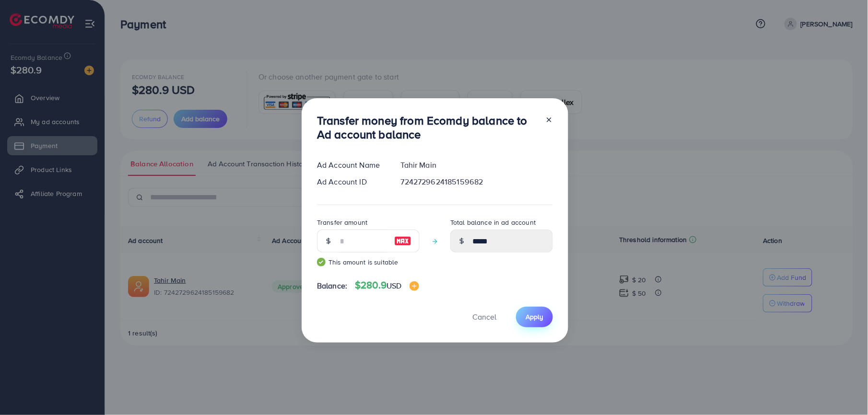 This screenshot has height=415, width=868. Describe the element at coordinates (351, 182) in the screenshot. I see `div: Ad Account ID` at that location.